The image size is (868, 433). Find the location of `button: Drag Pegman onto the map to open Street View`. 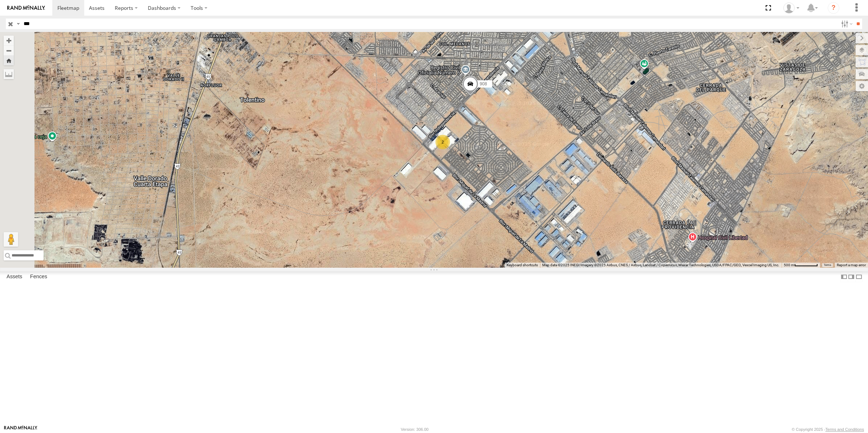

button: Drag Pegman onto the map to open Street View is located at coordinates (11, 240).